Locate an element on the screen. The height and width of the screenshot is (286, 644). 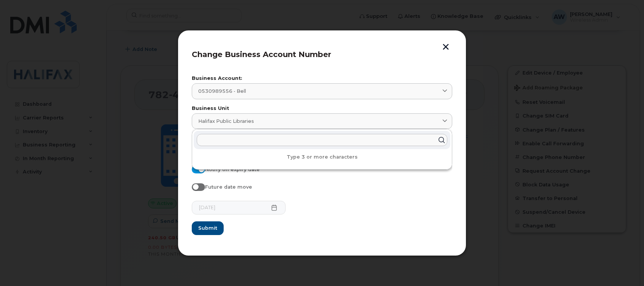
a: Halifax Public Libraries is located at coordinates (322, 121).